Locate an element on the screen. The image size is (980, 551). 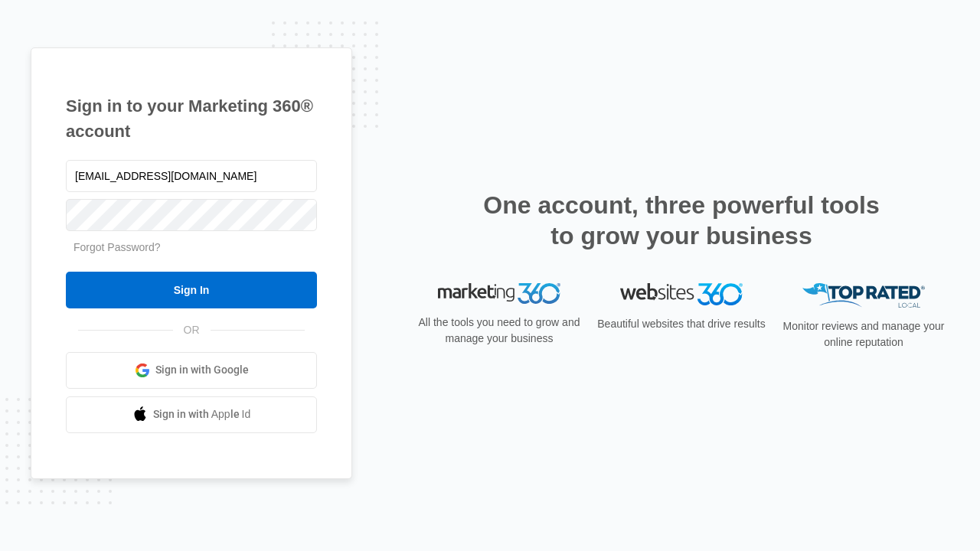
p: All the tools you need to grow and manage your business is located at coordinates (499, 330).